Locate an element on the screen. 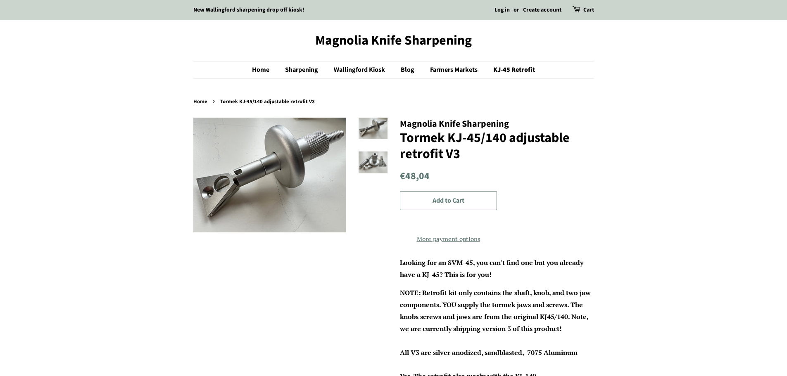  span: Tormek KJ-45/140 adjustable retrofit V3 is located at coordinates (268, 102).